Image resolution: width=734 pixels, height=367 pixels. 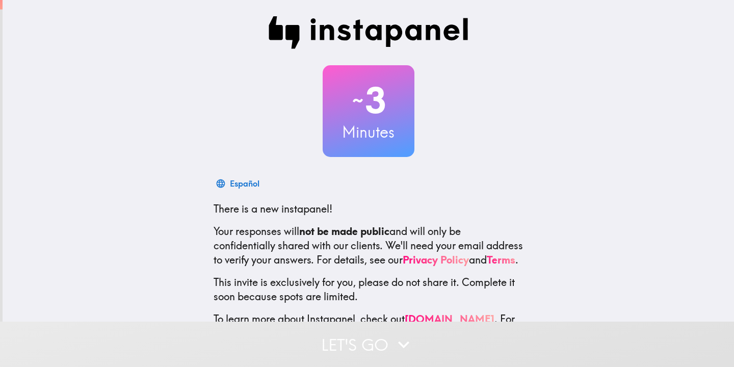 What do you see at coordinates (369, 333) in the screenshot?
I see `p: To learn more about Instapanel, check out . For questions or help, email us at .` at bounding box center [369, 333].